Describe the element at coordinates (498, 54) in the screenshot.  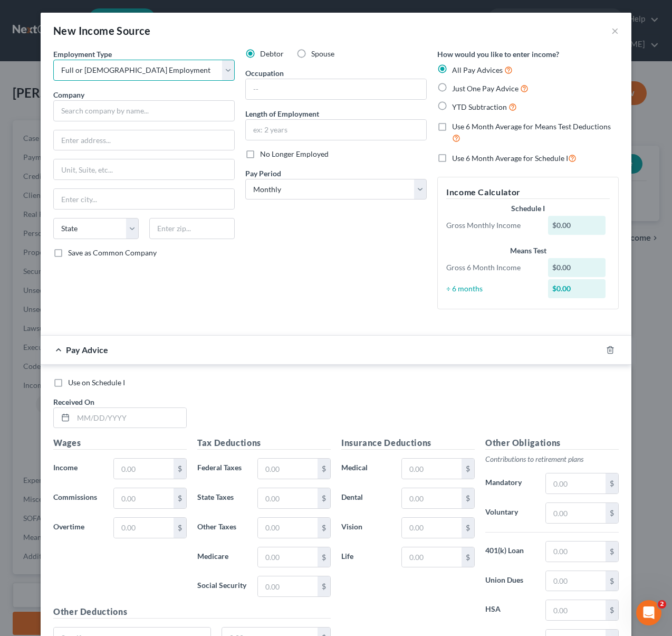
I see `label: How would you like to enter income?` at that location.